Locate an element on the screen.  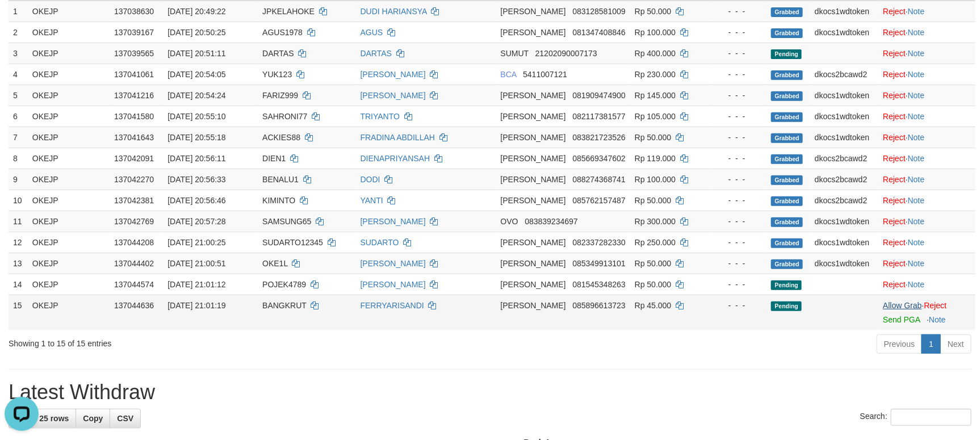
span: AGUS1978 is located at coordinates (282, 32).